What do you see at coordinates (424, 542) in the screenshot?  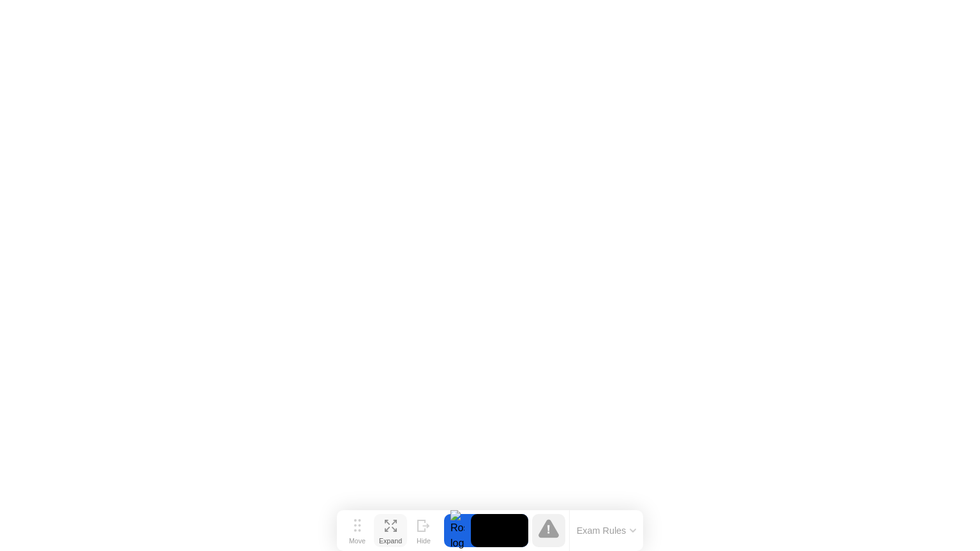 I see `div: Hide` at bounding box center [424, 542].